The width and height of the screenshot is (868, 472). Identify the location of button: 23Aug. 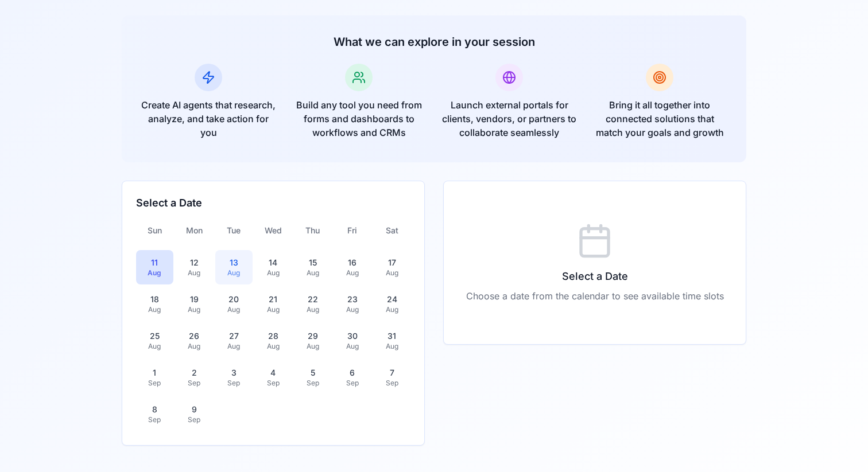
(352, 304).